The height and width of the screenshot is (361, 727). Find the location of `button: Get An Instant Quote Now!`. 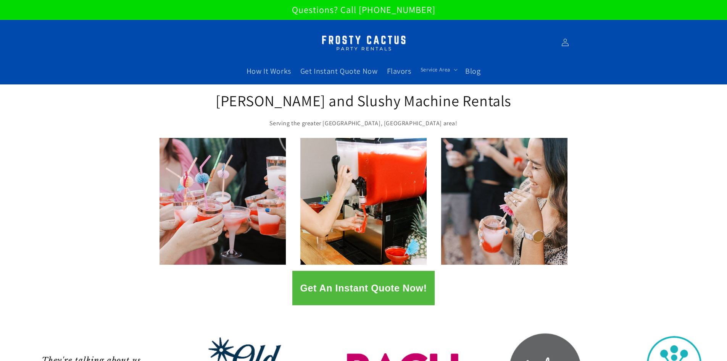

button: Get An Instant Quote Now! is located at coordinates (364, 288).